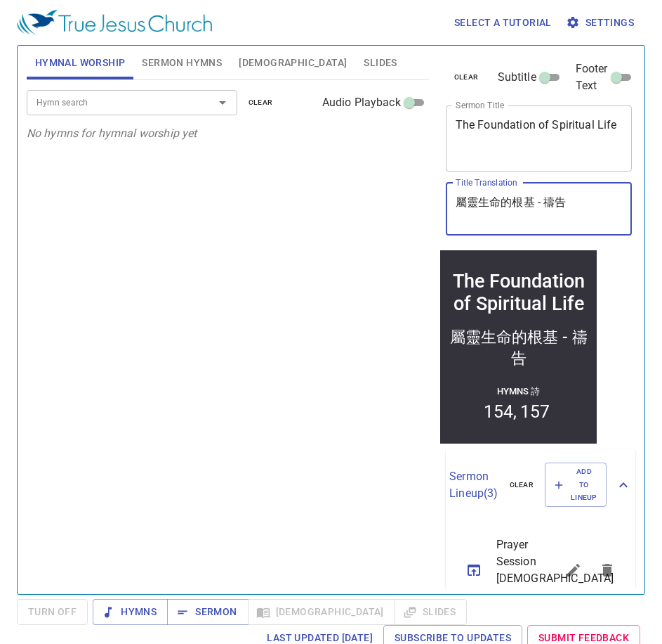 The image size is (662, 644). Describe the element at coordinates (517, 78) in the screenshot. I see `span: Subtitle` at that location.